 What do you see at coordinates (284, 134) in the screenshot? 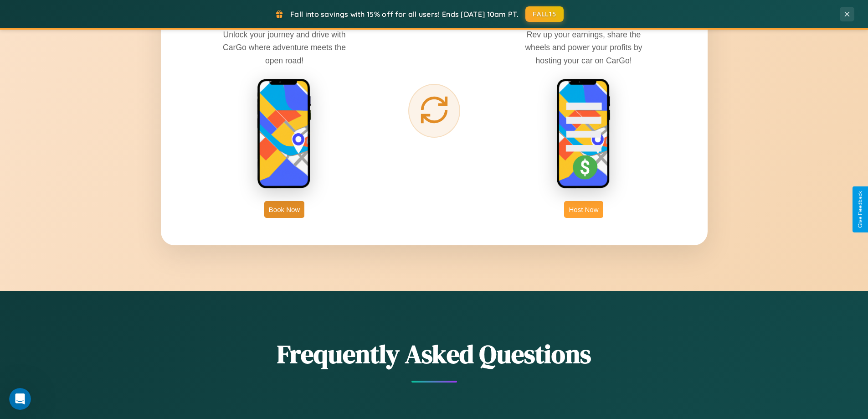
I see `img: rent phone` at bounding box center [284, 134].